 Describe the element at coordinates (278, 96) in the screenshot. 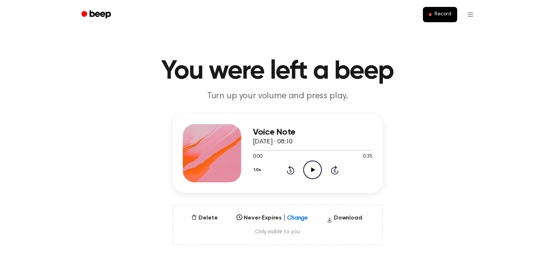

I see `p: Turn up your volume and press play.` at that location.